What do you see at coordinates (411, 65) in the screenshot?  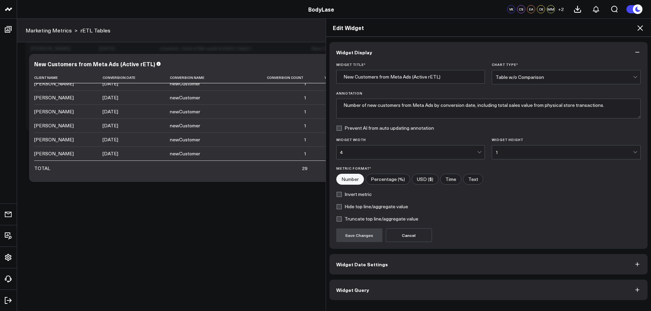 I see `label: Widget Title *` at bounding box center [411, 65].